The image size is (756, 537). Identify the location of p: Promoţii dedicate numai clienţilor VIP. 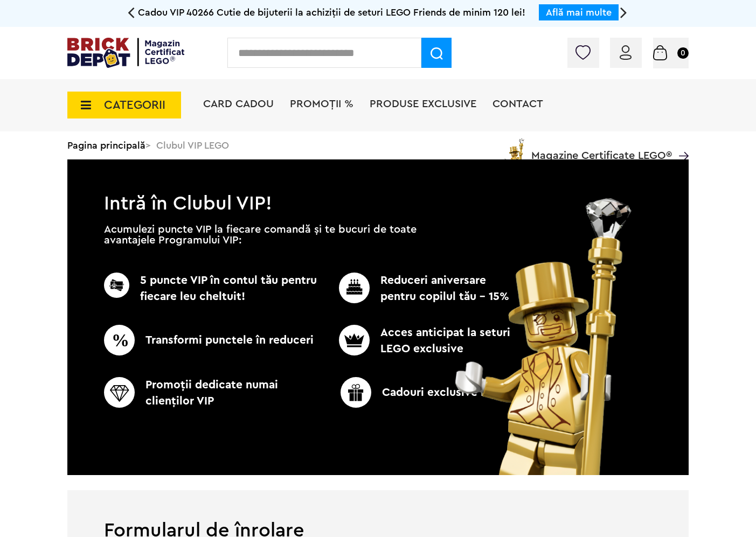
(212, 393).